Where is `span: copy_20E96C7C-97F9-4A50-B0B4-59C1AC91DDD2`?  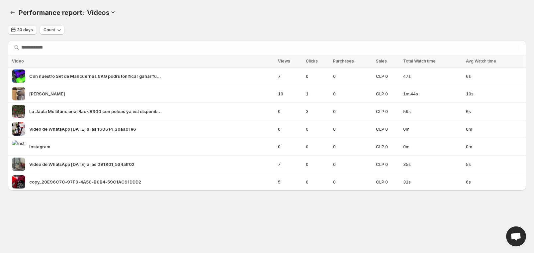 span: copy_20E96C7C-97F9-4A50-B0B4-59C1AC91DDD2 is located at coordinates (85, 182).